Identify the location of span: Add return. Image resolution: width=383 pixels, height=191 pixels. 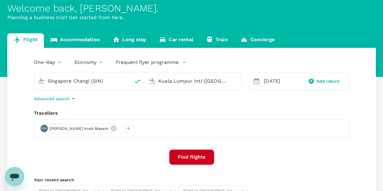
(328, 81).